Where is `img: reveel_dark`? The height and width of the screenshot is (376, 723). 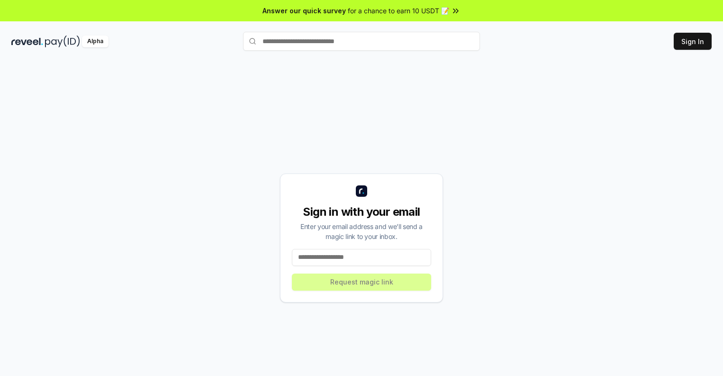 img: reveel_dark is located at coordinates (27, 41).